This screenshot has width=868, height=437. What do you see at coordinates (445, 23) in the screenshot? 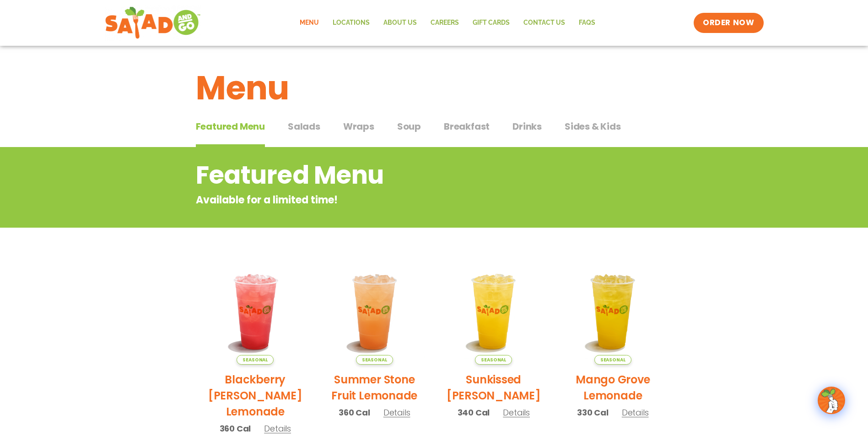
I see `a: Careers` at bounding box center [445, 23].